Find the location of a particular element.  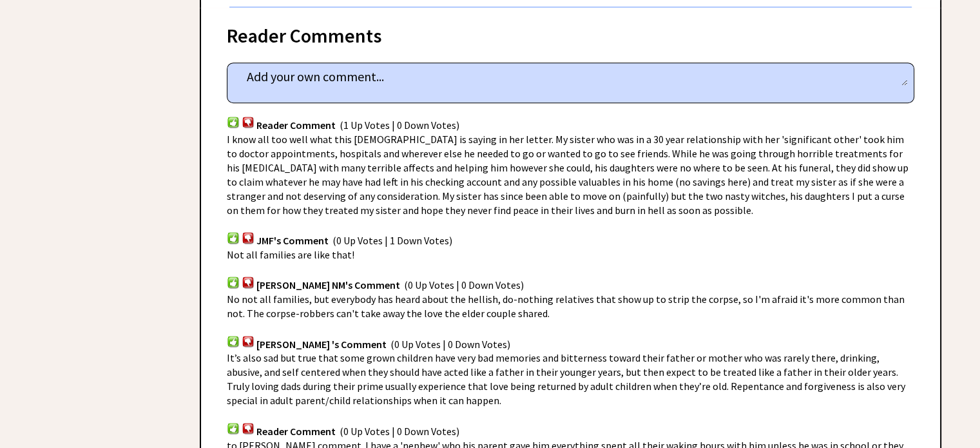

span: No not all families, but everybody has heard about the hellish, do-nothing relatives that show up... is located at coordinates (566, 307).